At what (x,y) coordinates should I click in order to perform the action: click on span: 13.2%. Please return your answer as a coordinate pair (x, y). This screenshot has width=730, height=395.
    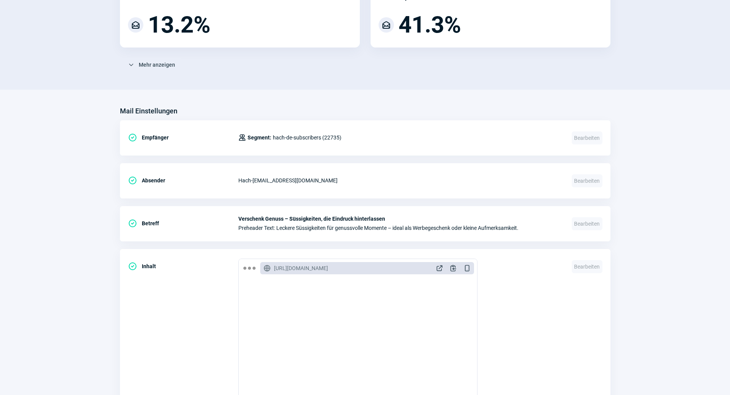
    Looking at the image, I should click on (179, 25).